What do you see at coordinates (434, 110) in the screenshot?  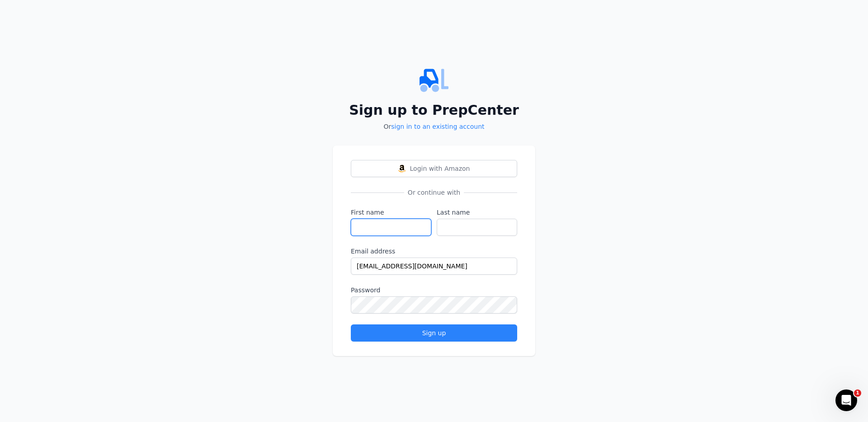 I see `h2: Sign up to PrepCenter` at bounding box center [434, 110].